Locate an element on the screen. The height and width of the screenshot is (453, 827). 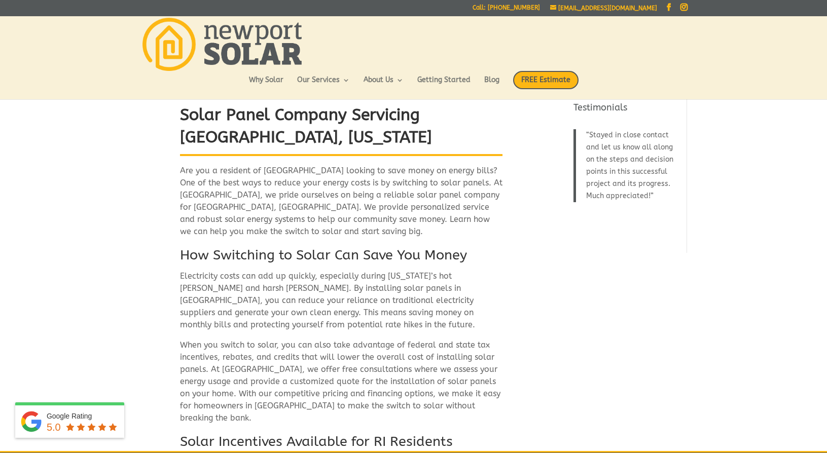
a: Why Solar is located at coordinates (266, 85).